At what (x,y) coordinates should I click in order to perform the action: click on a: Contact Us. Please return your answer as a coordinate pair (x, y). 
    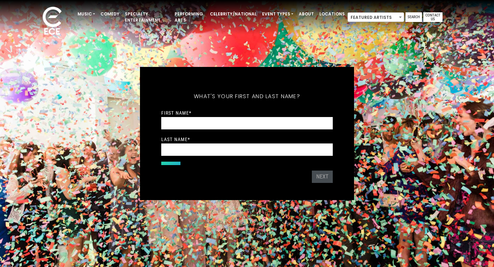
    Looking at the image, I should click on (433, 17).